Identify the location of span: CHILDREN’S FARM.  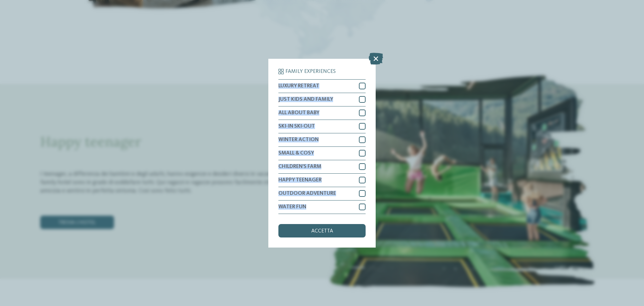
(300, 167).